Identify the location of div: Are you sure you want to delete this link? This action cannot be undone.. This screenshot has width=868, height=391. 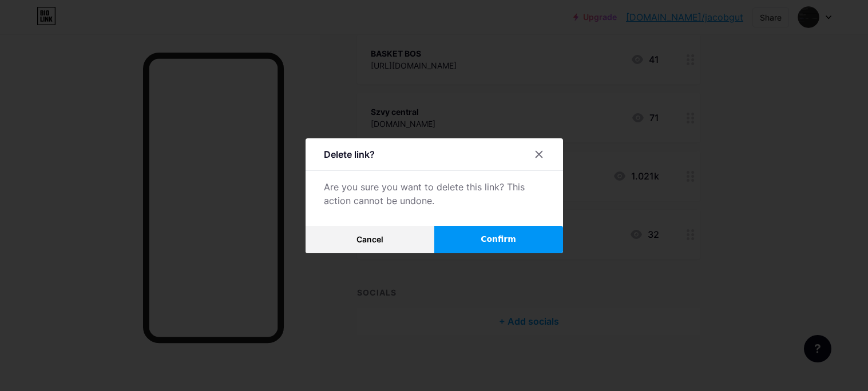
(435, 194).